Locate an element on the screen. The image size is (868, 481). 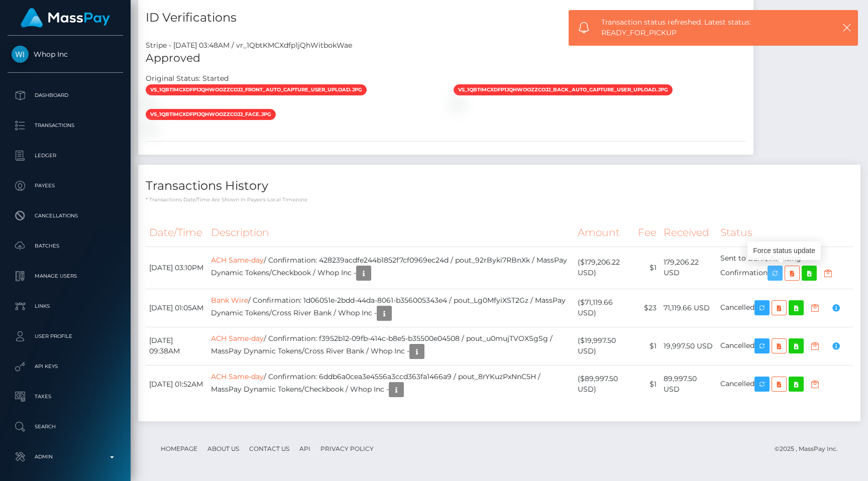
a: Search is located at coordinates (66, 427).